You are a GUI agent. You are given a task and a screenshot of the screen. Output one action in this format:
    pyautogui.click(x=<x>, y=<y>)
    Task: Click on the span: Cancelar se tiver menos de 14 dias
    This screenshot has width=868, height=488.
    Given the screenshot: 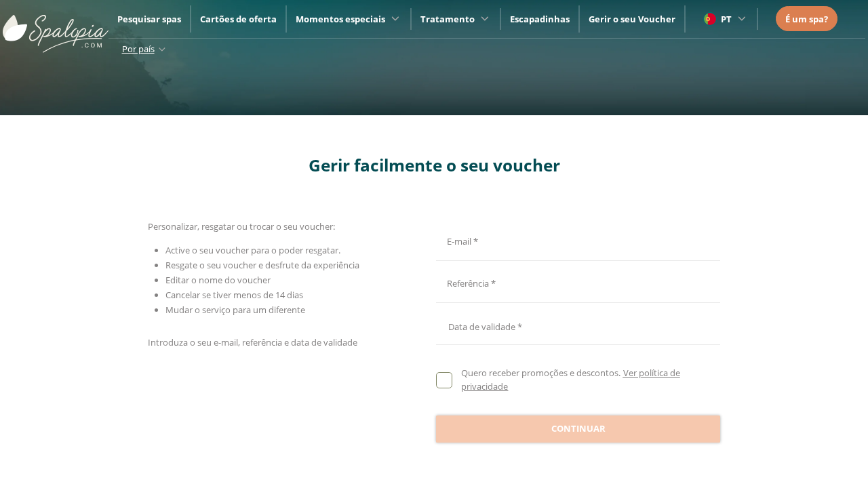 What is the action you would take?
    pyautogui.click(x=234, y=295)
    